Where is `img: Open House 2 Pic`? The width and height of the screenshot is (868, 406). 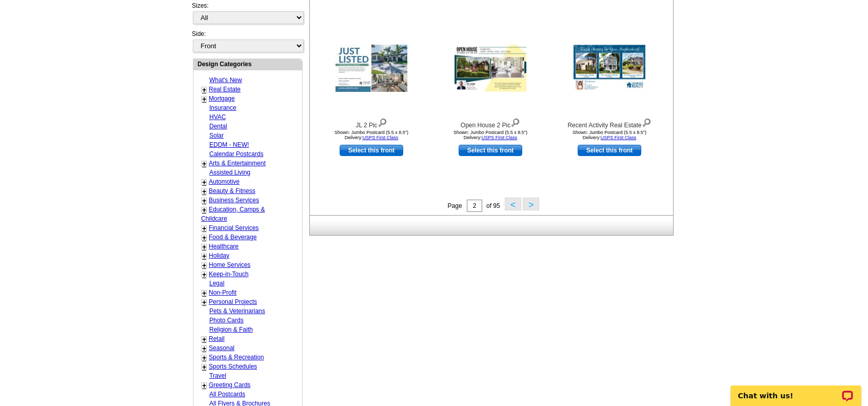 img: Open House 2 Pic is located at coordinates (491, 68).